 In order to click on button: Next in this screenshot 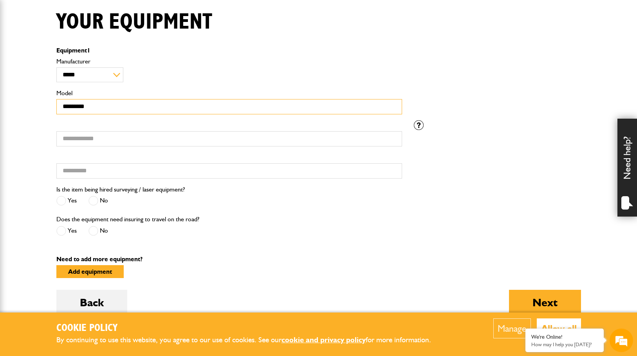, I will do `click(545, 302)`.